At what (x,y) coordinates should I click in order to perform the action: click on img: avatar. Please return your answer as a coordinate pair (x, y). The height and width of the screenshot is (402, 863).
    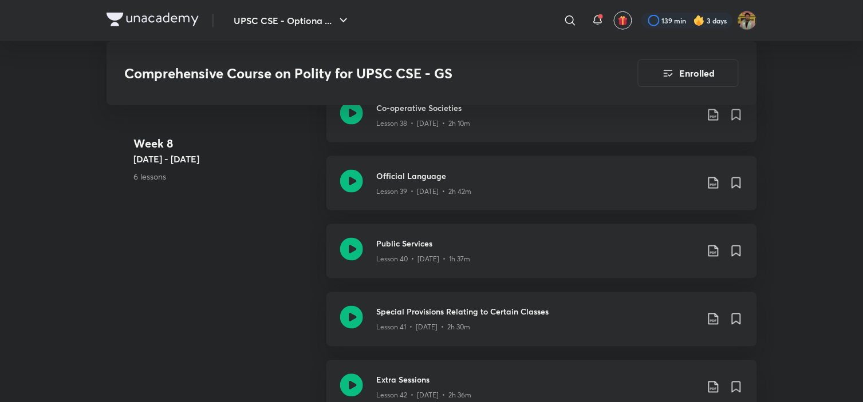
    Looking at the image, I should click on (623, 21).